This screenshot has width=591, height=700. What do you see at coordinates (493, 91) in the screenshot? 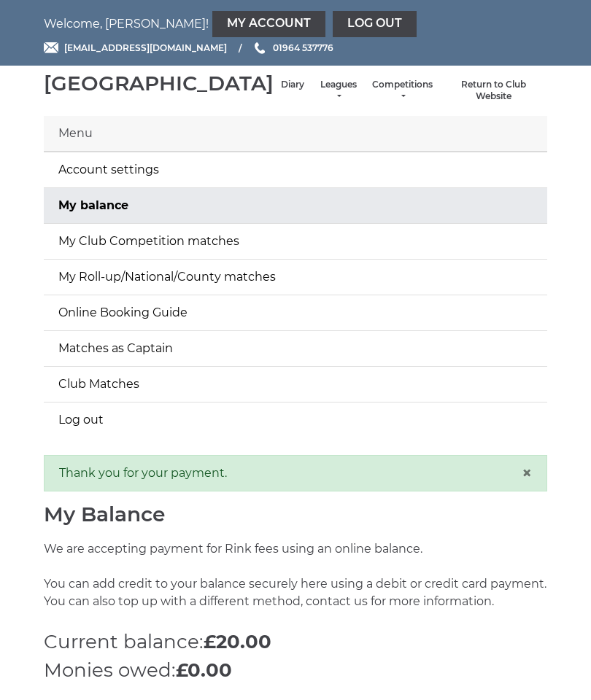
I see `a: Return to Club Website` at bounding box center [493, 91].